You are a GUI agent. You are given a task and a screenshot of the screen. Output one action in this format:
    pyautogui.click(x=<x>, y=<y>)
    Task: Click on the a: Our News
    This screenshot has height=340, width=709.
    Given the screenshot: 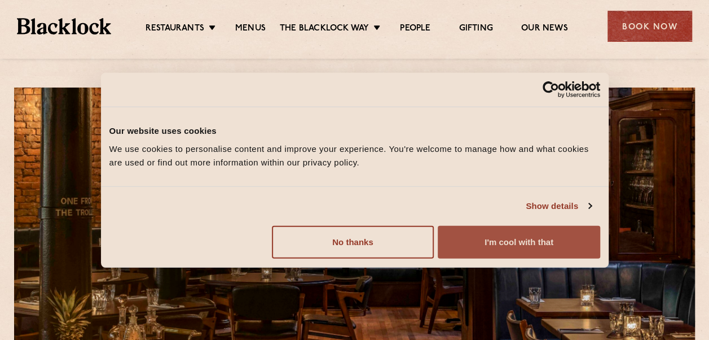 What is the action you would take?
    pyautogui.click(x=544, y=29)
    